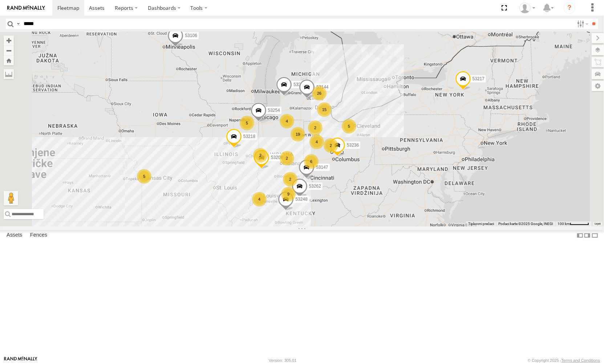 Image resolution: width=604 pixels, height=364 pixels. What do you see at coordinates (18, 24) in the screenshot?
I see `label: Search Query` at bounding box center [18, 24].